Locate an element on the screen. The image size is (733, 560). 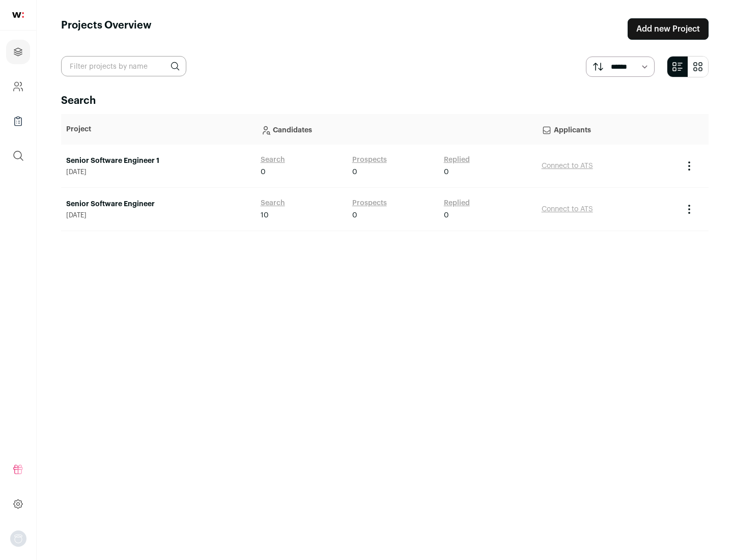
img: wellfound-shorthand-0d5821cbd27db2630d0214b213865d53afaa358527fdda9d0ea32b1df1b89c2c.svg is located at coordinates (18, 15).